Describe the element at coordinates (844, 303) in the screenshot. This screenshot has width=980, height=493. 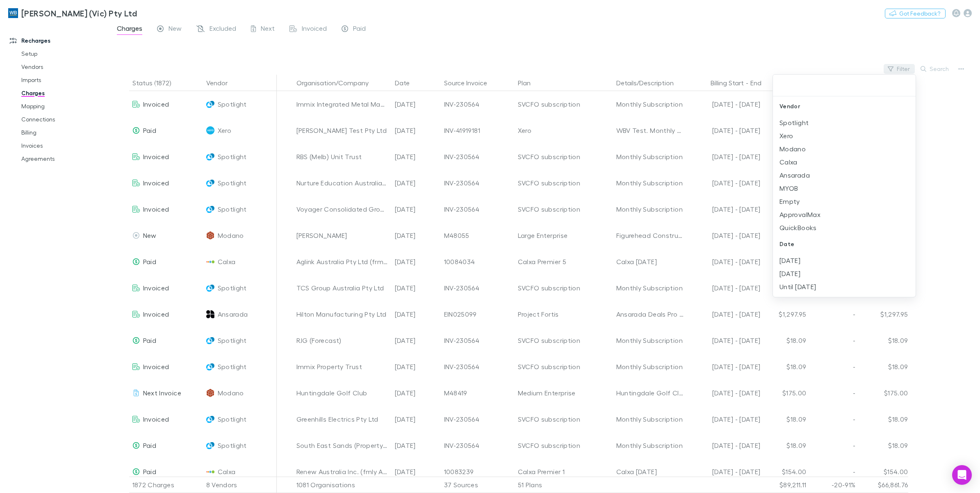
I see `div: Discount` at that location.